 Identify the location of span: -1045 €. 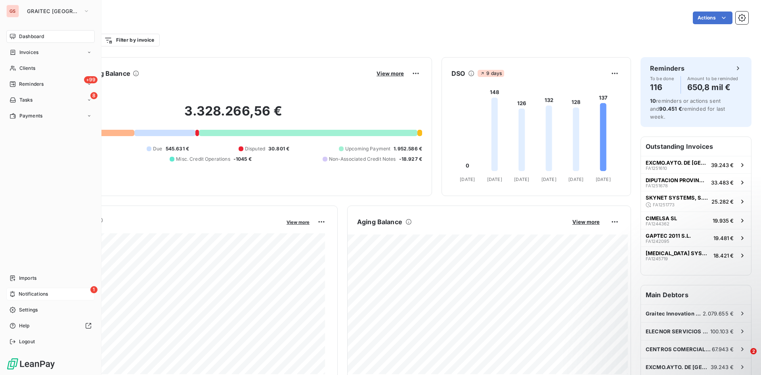
(243, 159).